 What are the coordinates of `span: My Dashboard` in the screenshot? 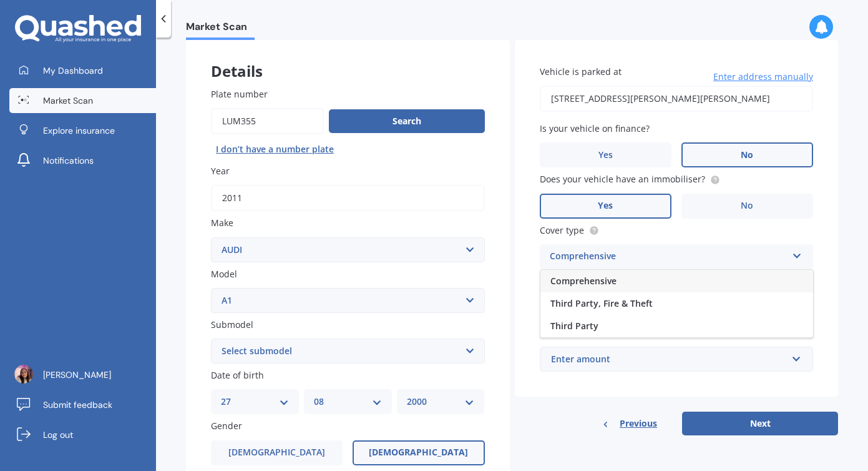 It's located at (73, 71).